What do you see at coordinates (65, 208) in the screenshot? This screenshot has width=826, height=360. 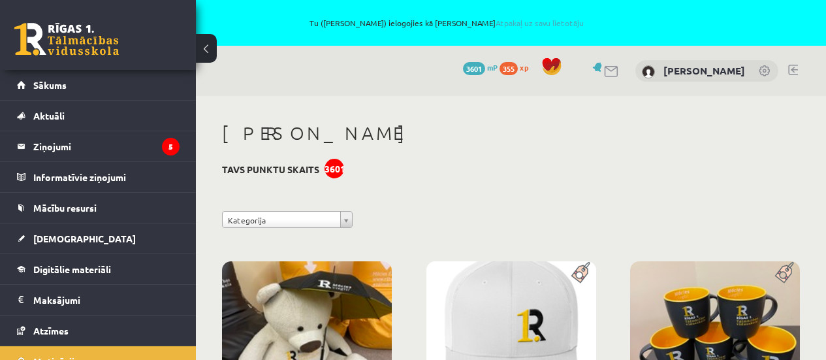 I see `span: Mācību resursi` at bounding box center [65, 208].